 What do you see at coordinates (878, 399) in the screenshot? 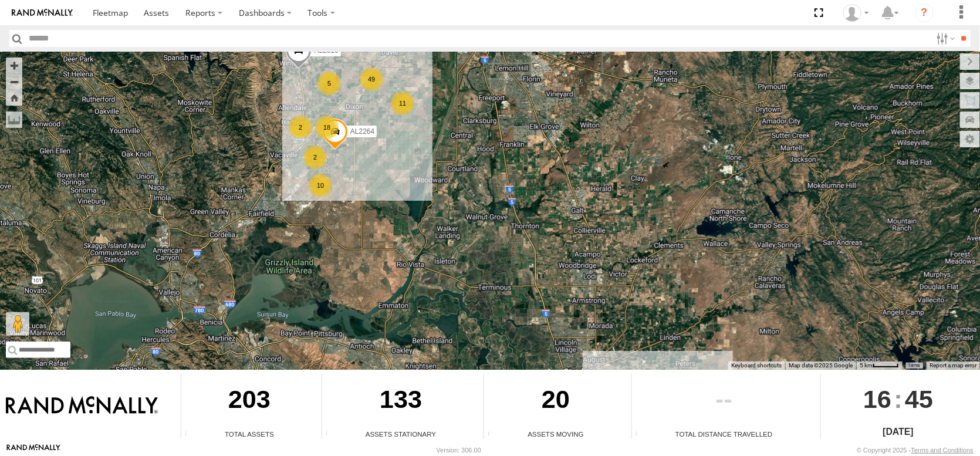
I see `span: 16` at bounding box center [878, 399].